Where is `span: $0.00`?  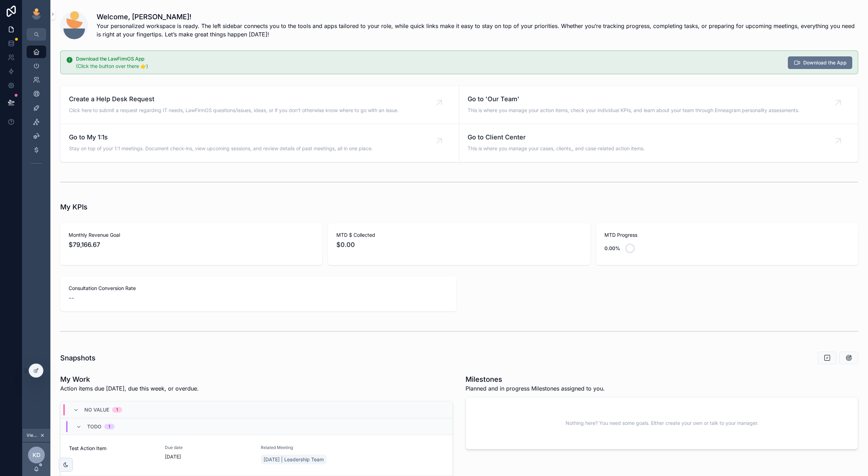
span: $0.00 is located at coordinates (459, 245).